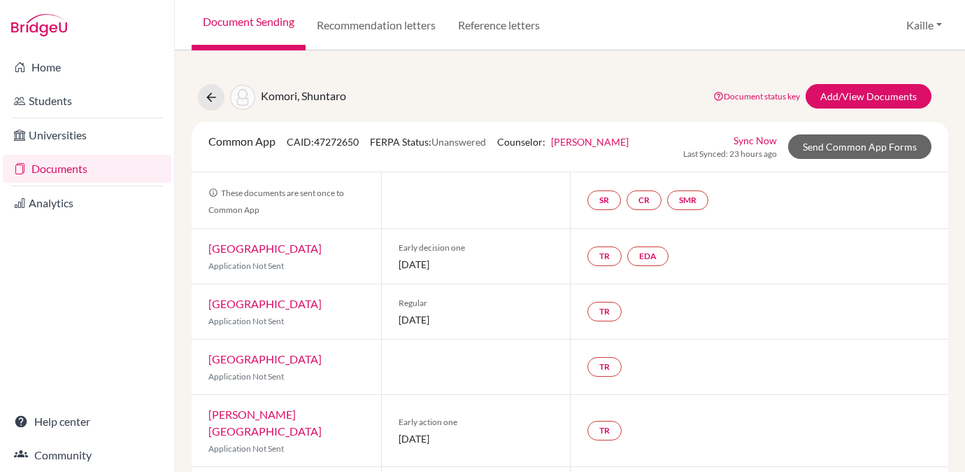  I want to click on a: CR, so click(644, 200).